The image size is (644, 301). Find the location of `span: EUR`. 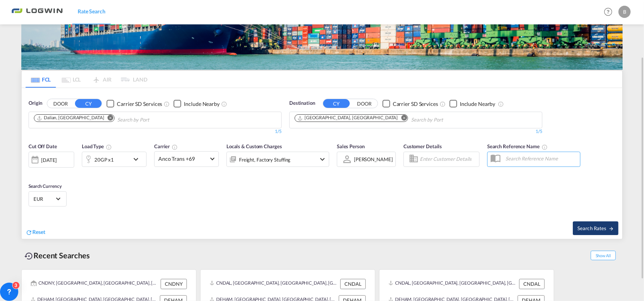

span: EUR is located at coordinates (44, 199).